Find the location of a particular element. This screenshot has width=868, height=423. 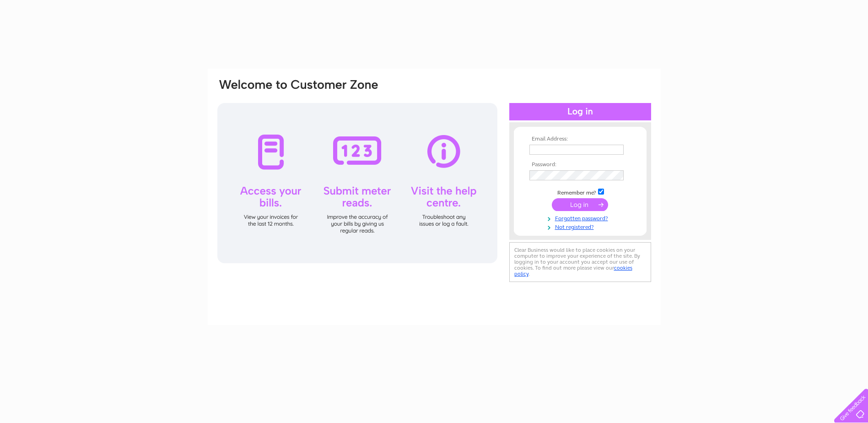

input: Submit is located at coordinates (580, 205).